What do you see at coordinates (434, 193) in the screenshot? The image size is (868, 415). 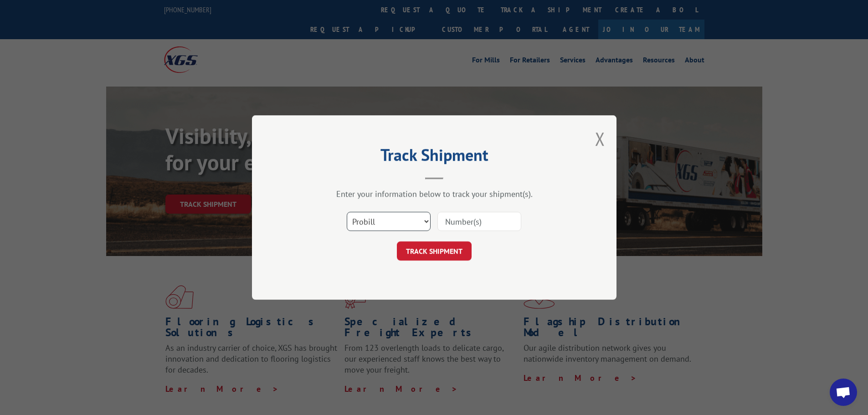 I see `div: Enter your information below to track your shipment(s).` at bounding box center [434, 193].